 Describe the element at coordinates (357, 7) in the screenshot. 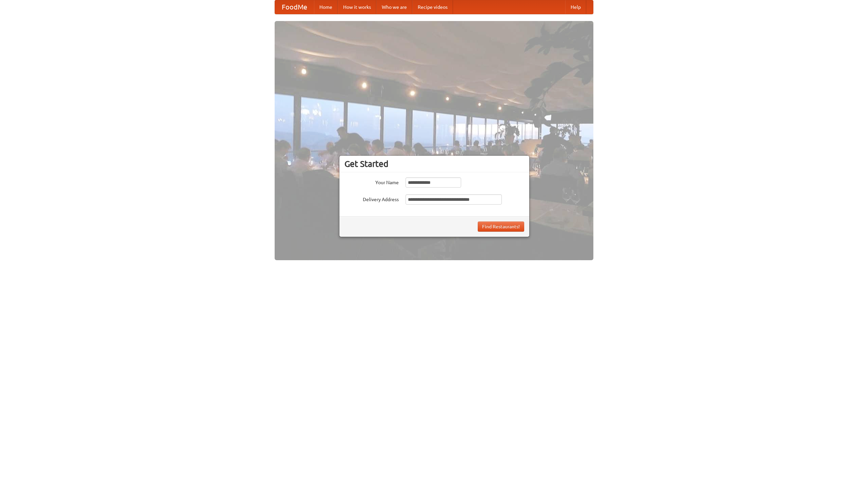

I see `a: How it works` at that location.